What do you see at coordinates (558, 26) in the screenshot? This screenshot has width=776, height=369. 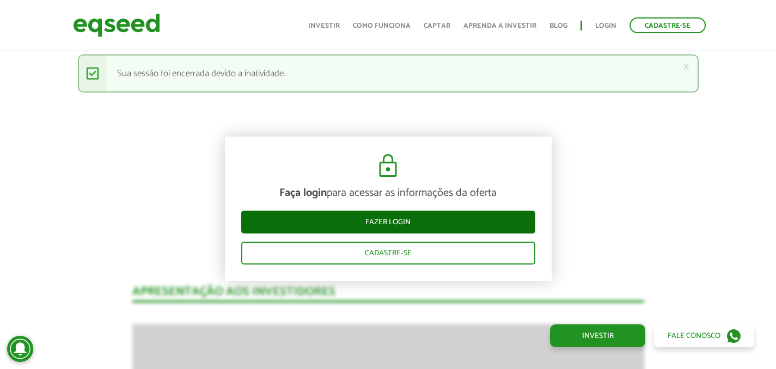 I see `a: Blog` at bounding box center [558, 26].